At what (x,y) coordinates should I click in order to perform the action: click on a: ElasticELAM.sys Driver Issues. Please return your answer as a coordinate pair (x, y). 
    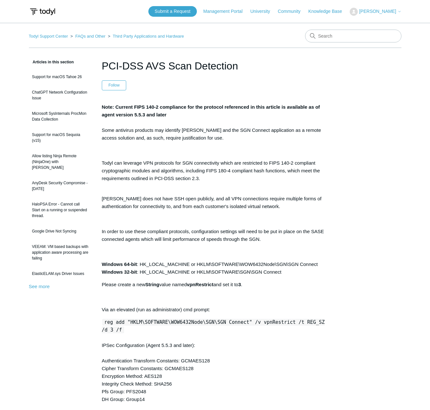
    Looking at the image, I should click on (60, 274).